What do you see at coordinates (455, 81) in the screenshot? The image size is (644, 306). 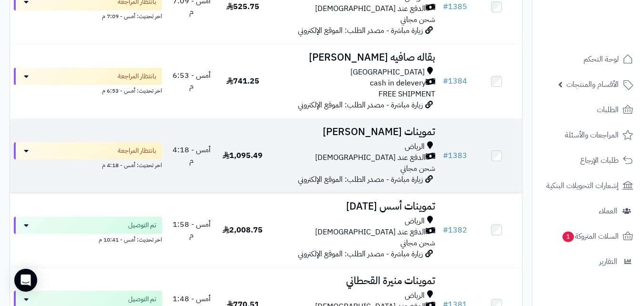 I see `a: #1384` at bounding box center [455, 81].